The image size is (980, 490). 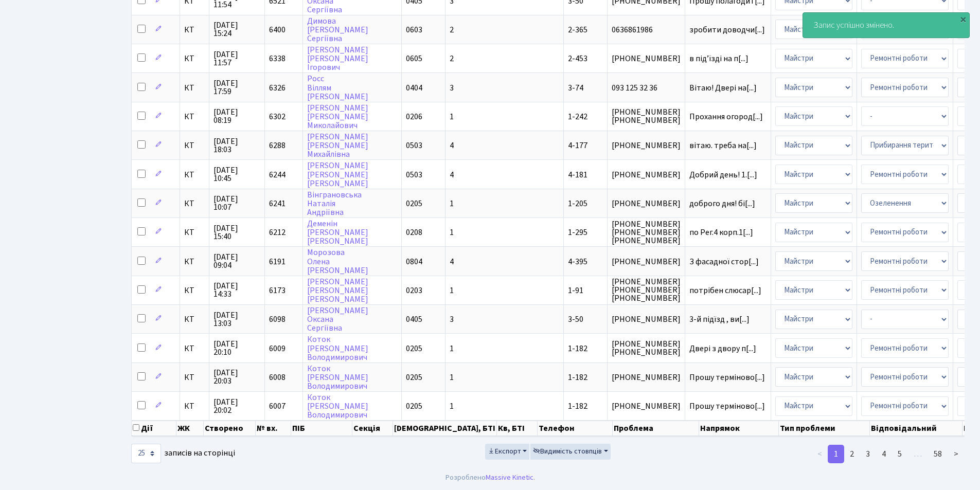 I want to click on span: 0206, so click(x=415, y=117).